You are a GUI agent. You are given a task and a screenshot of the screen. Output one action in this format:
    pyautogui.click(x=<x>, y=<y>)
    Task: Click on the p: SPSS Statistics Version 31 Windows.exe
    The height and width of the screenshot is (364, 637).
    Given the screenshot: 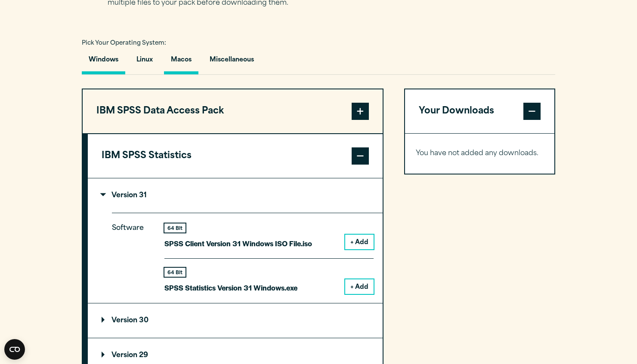 What is the action you would take?
    pyautogui.click(x=231, y=288)
    